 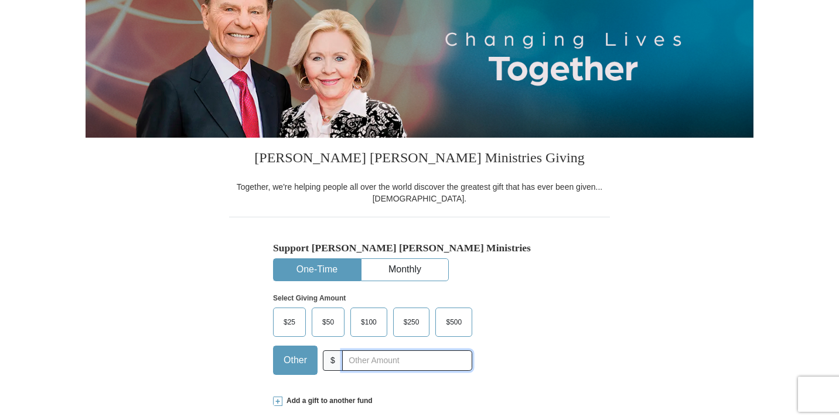 I want to click on button: Monthly, so click(x=405, y=270).